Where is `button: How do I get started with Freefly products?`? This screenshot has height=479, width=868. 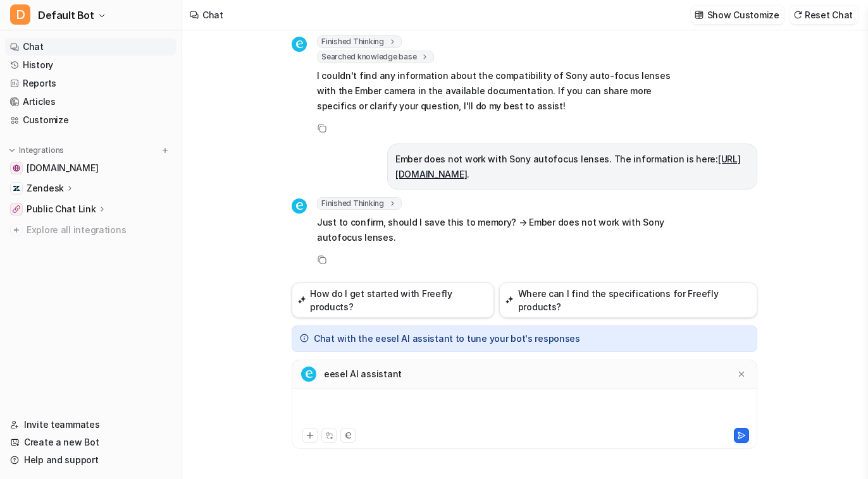 button: How do I get started with Freefly products? is located at coordinates (393, 300).